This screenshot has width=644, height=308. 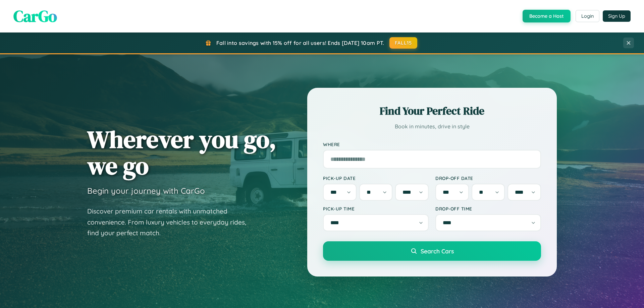 What do you see at coordinates (547, 16) in the screenshot?
I see `button: Become a Host` at bounding box center [547, 16].